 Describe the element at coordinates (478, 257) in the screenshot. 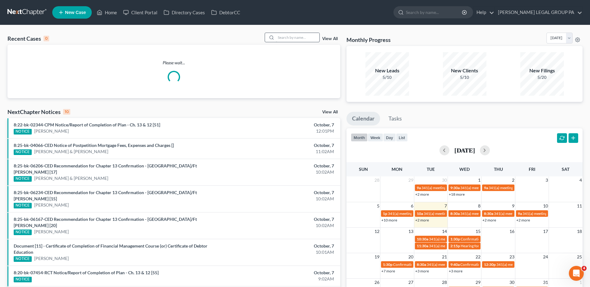

I see `span: 22` at that location.